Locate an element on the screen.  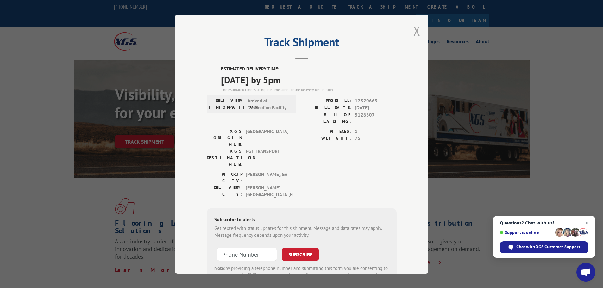
div: Get texted with status updates for this shipment. Message and data rates may apply. Message frequ... is located at coordinates (302, 232).